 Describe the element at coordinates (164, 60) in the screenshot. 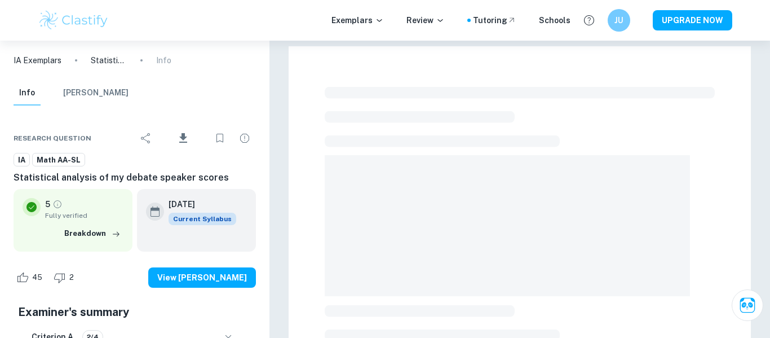

I see `p: Info` at that location.